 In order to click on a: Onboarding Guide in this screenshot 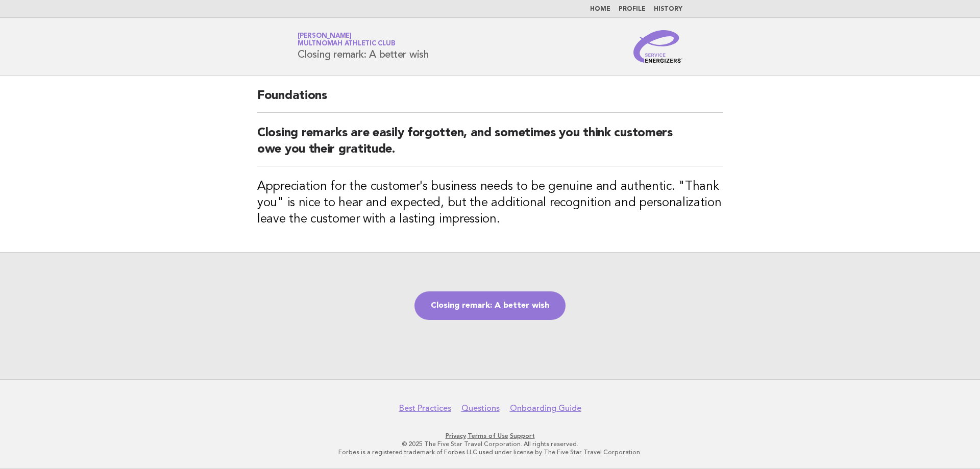, I will do `click(546, 408)`.